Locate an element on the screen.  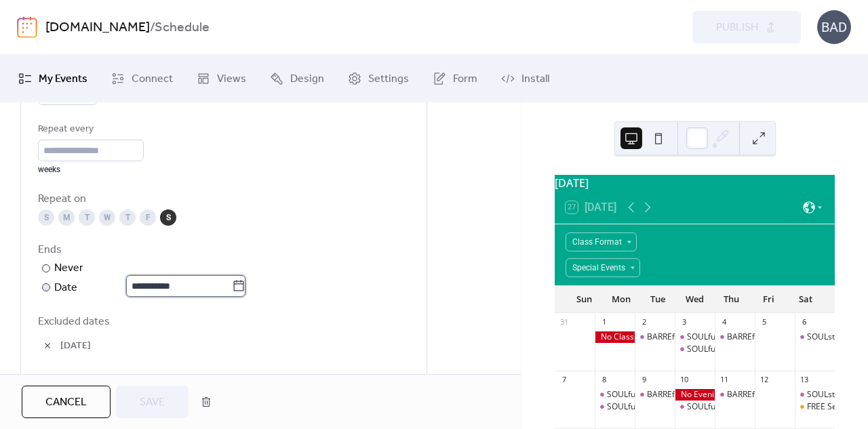
a: My Events is located at coordinates (53, 78).